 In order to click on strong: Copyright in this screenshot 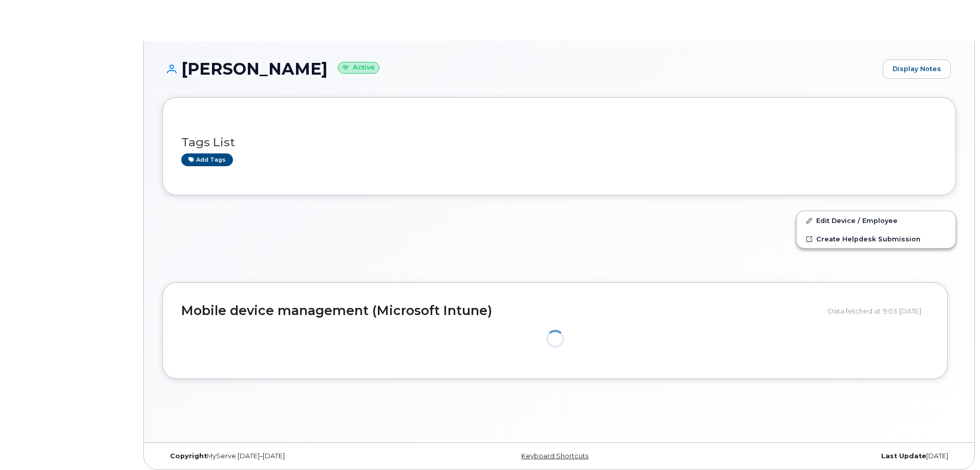, I will do `click(188, 456)`.